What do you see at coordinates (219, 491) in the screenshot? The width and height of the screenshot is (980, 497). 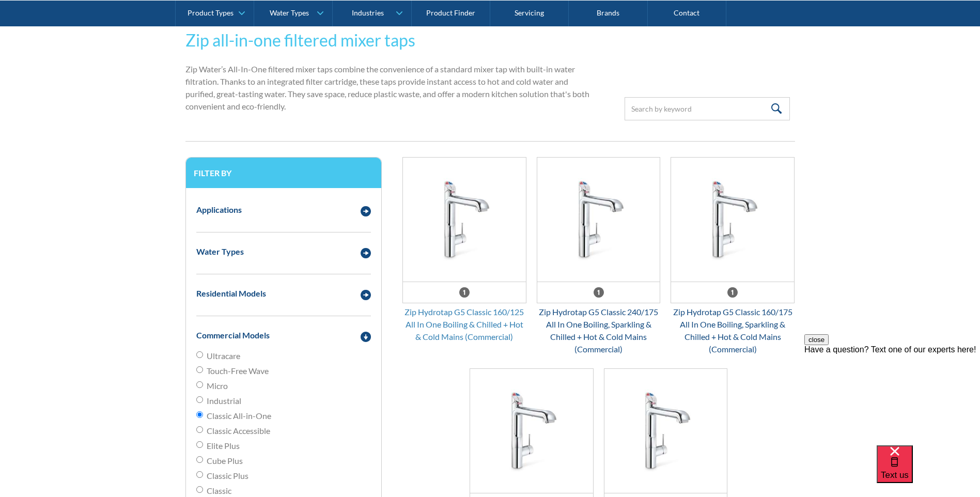 I see `span: Classic` at bounding box center [219, 491].